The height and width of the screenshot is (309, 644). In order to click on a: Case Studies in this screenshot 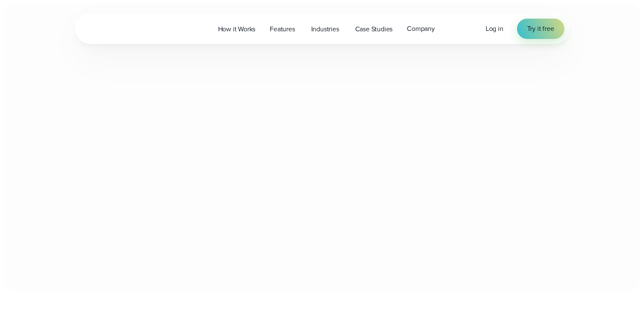, I will do `click(374, 29)`.